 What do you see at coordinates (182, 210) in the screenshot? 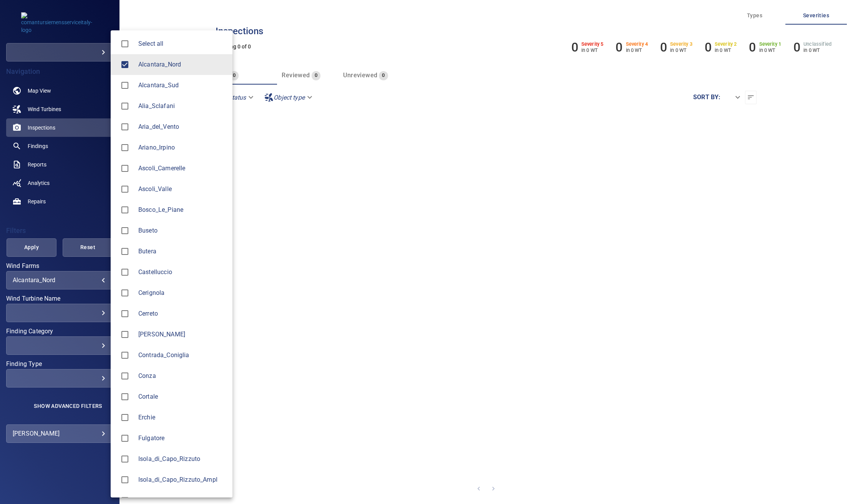
I see `div: Wind Farms Bosco_Le_Piane` at bounding box center [182, 210].